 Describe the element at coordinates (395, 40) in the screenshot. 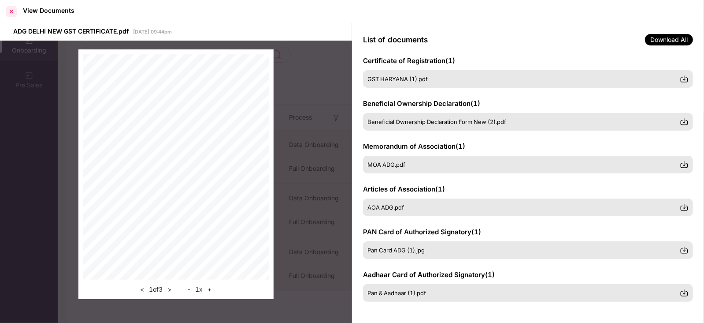

I see `span: List of documents` at that location.